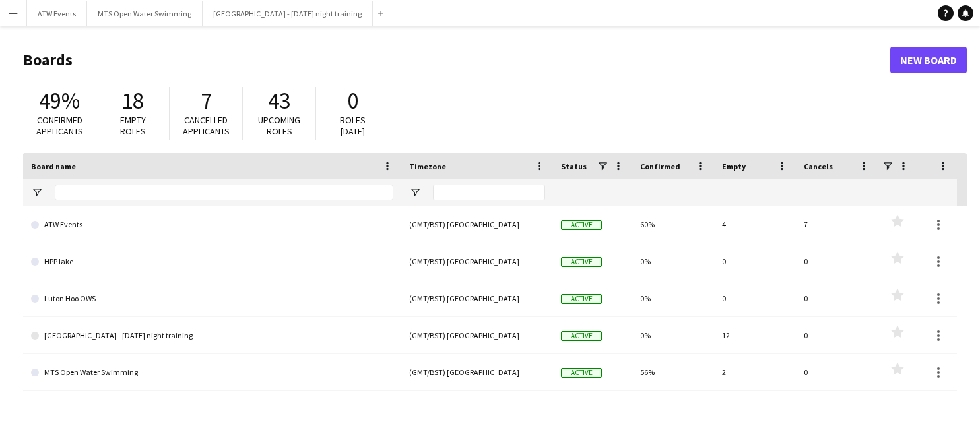 The height and width of the screenshot is (447, 980). Describe the element at coordinates (660, 166) in the screenshot. I see `span: Confirmed` at that location.